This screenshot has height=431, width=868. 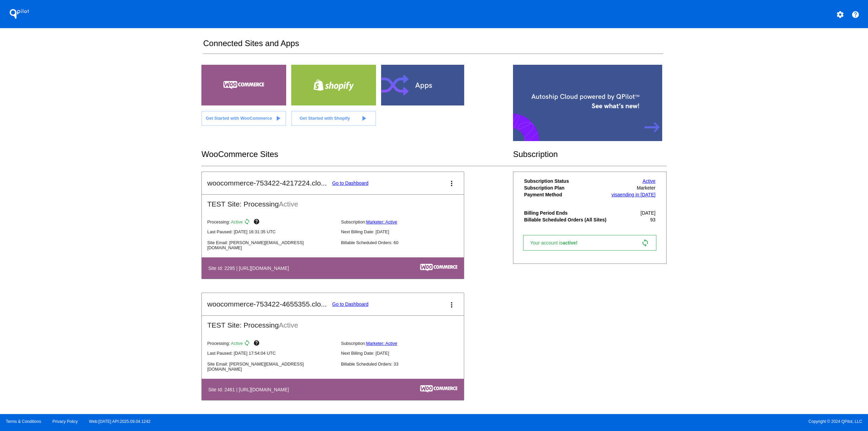 What do you see at coordinates (567, 213) in the screenshot?
I see `th: Billing Period Ends` at bounding box center [567, 213].